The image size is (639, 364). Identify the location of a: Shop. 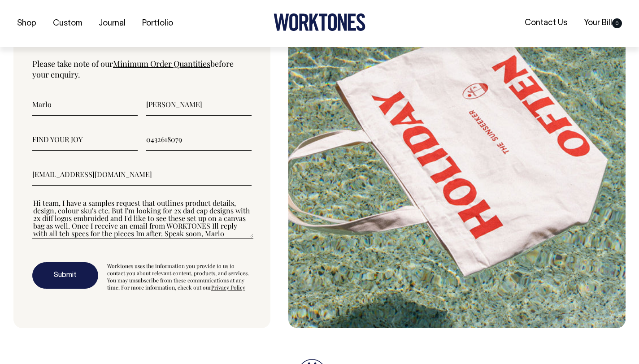
(27, 23).